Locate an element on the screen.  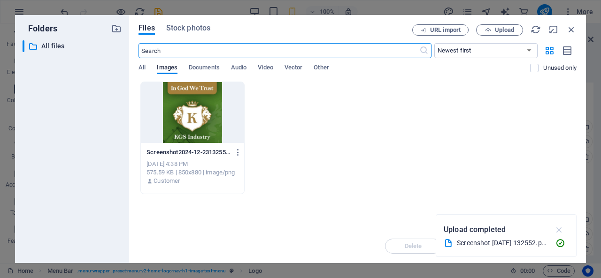
span: Files is located at coordinates (147, 28).